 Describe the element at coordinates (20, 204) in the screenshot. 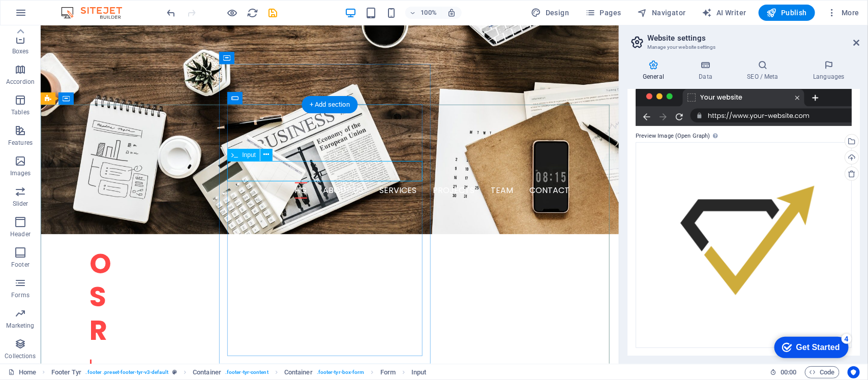

I see `p: Slider` at that location.